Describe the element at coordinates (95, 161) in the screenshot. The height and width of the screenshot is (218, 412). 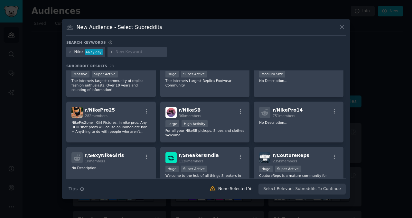
I see `span: 1k members` at that location.